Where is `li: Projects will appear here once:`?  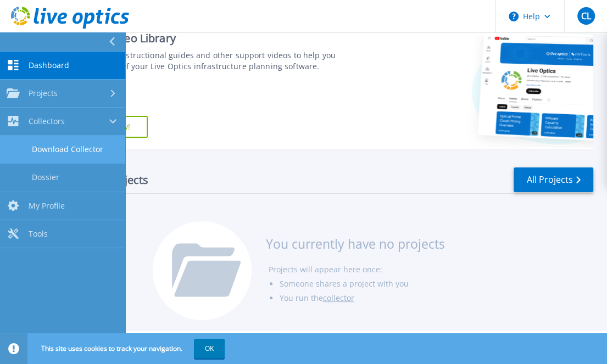
li: Projects will appear here once: is located at coordinates (356, 270).